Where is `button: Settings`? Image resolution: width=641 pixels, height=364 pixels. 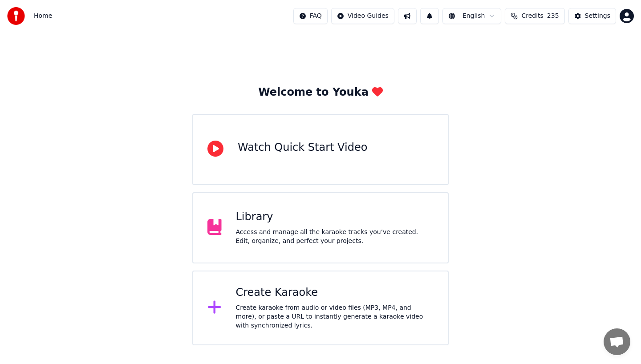 button: Settings is located at coordinates (592, 16).